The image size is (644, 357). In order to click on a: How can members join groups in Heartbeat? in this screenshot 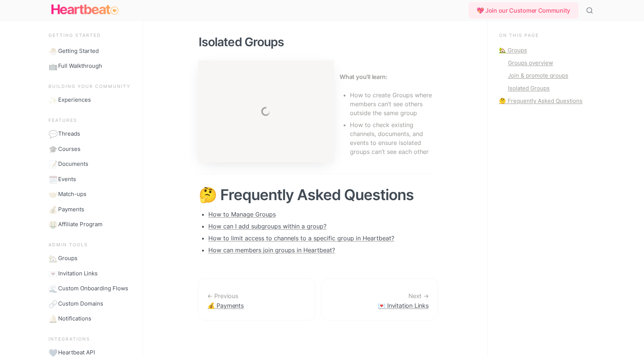, I will do `click(272, 250)`.